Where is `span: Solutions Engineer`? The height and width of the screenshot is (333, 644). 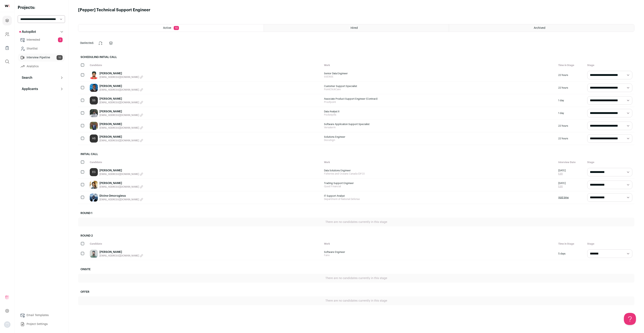 span: Solutions Engineer is located at coordinates (439, 137).